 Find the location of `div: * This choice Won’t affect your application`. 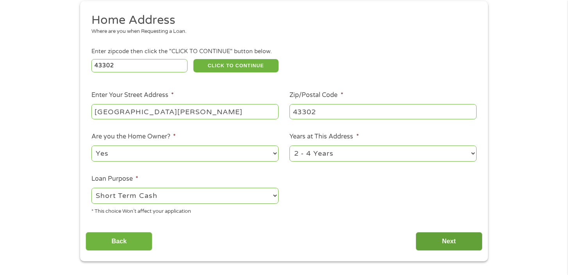

div: * This choice Won’t affect your application is located at coordinates (185, 210).